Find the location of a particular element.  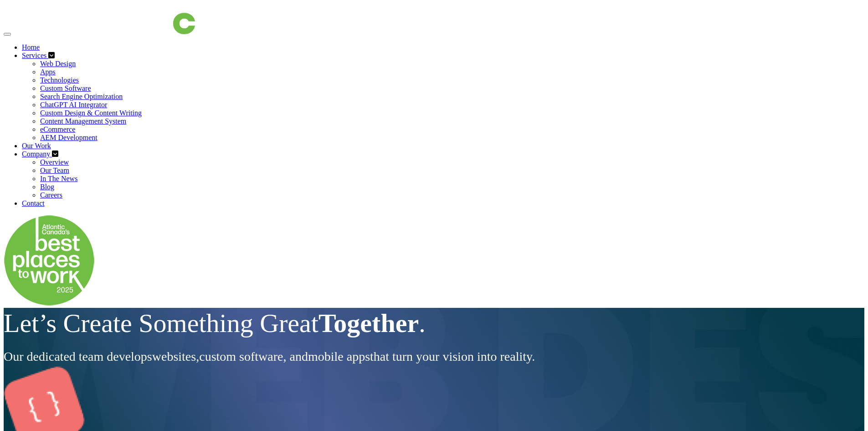

h1: Let’s Create Something Great . is located at coordinates (434, 323).